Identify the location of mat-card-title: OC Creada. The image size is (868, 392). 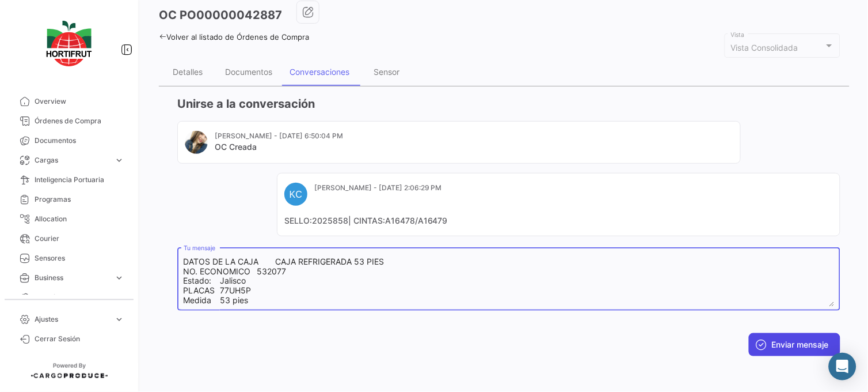
(278, 147).